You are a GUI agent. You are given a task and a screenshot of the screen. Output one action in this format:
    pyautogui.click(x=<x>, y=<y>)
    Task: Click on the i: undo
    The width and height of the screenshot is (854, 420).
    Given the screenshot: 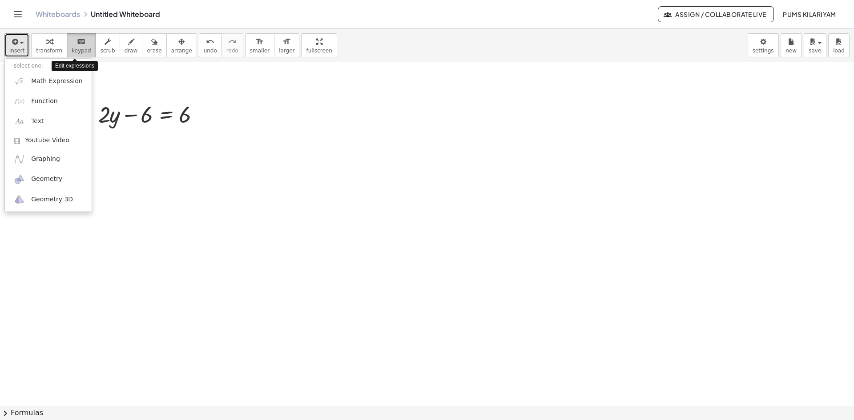 What is the action you would take?
    pyautogui.click(x=210, y=42)
    